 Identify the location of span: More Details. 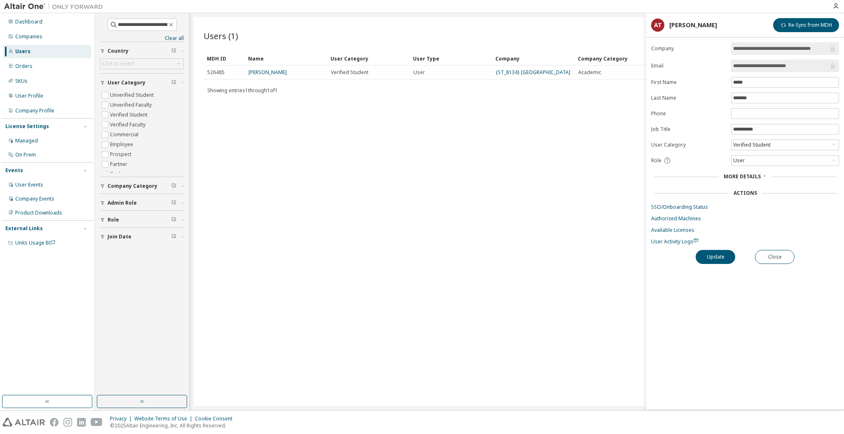
(742, 176).